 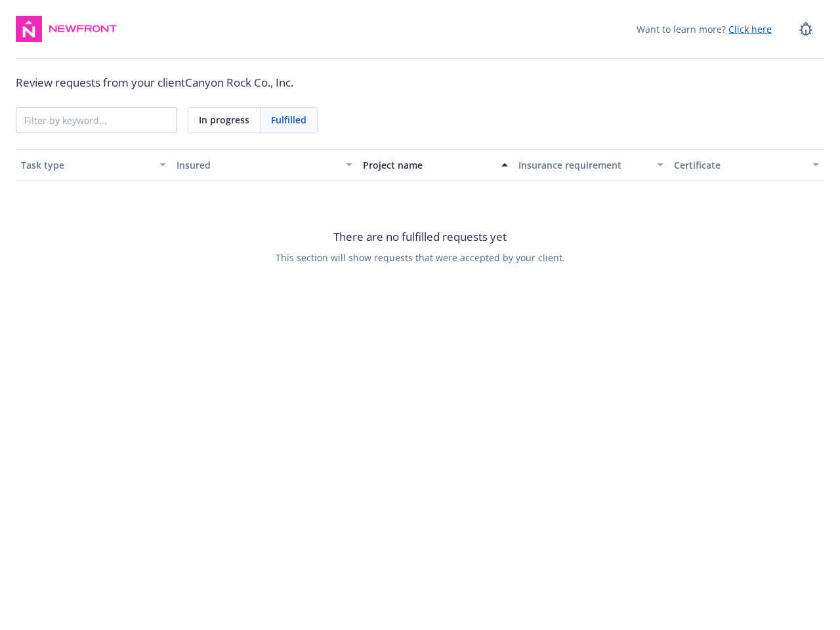 I want to click on img: navigator-logo.svg, so click(x=29, y=29).